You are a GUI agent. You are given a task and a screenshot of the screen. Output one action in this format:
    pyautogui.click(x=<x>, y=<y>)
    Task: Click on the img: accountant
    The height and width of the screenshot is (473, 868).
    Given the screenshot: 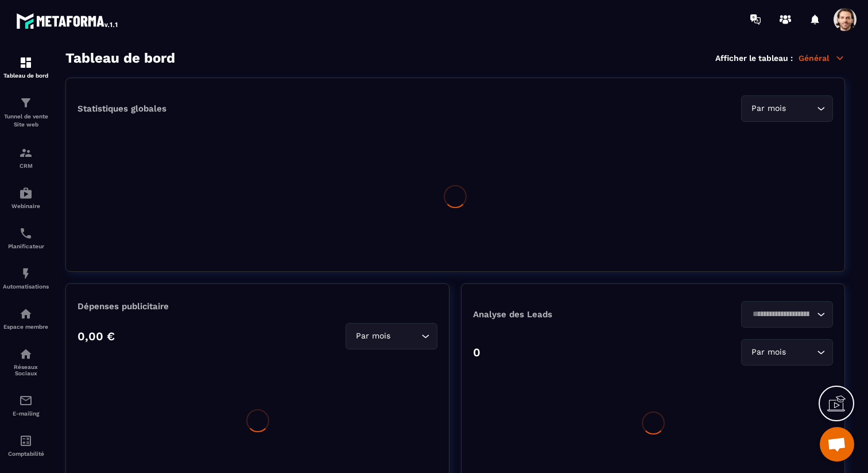 What is the action you would take?
    pyautogui.click(x=26, y=440)
    